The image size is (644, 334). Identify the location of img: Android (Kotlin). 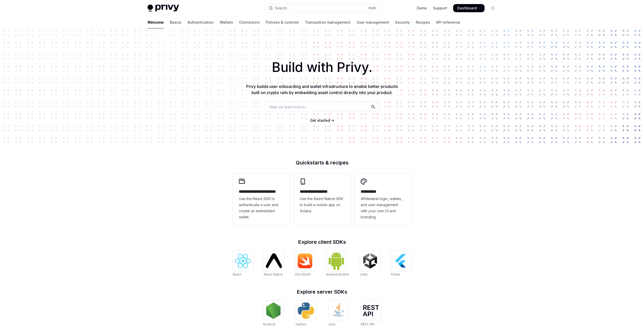
(336, 260).